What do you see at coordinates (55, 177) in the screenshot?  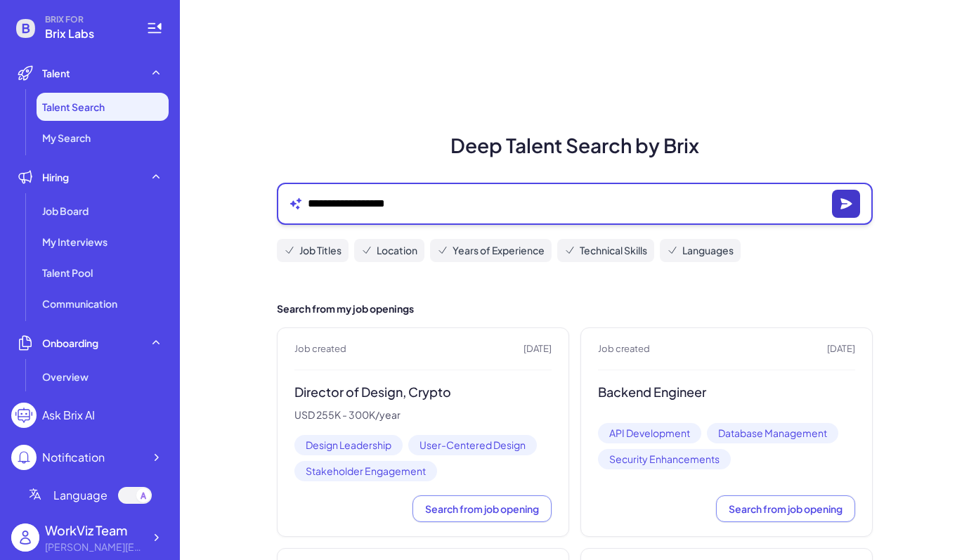 I see `span: Hiring` at bounding box center [55, 177].